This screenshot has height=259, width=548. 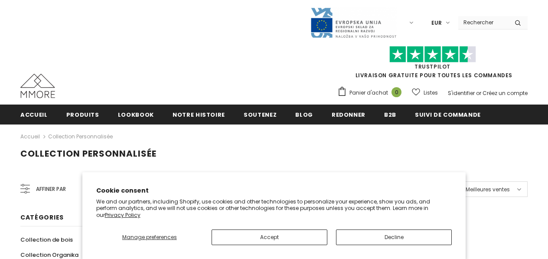 I want to click on span: Catégories, so click(x=42, y=217).